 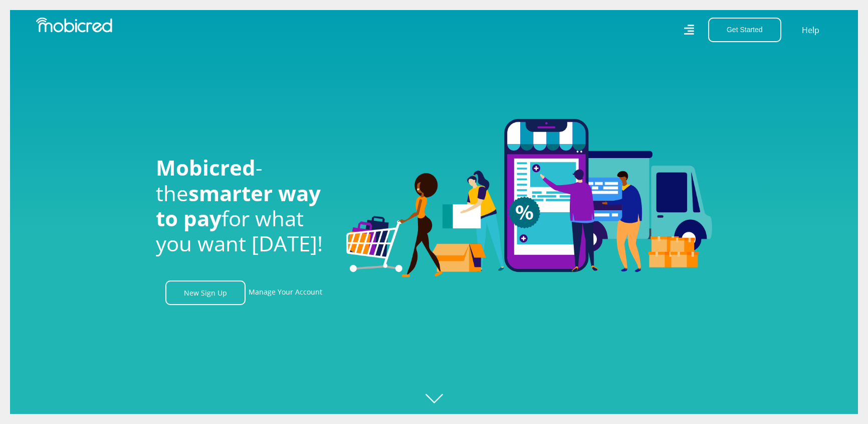 What do you see at coordinates (238, 205) in the screenshot?
I see `span: smarter way to pay` at bounding box center [238, 205].